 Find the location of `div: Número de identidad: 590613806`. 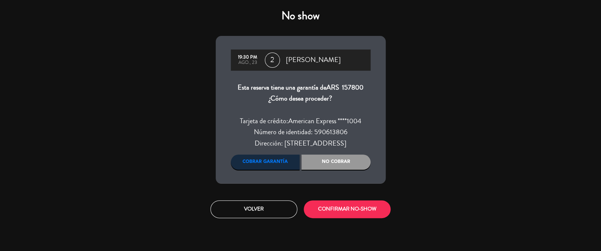

div: Número de identidad: 590613806 is located at coordinates (301, 132).